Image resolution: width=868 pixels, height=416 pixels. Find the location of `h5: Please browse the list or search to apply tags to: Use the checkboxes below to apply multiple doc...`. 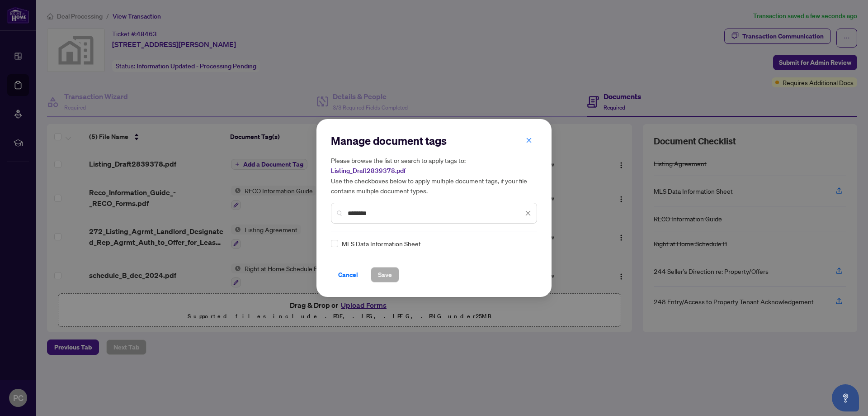

h5: Please browse the list or search to apply tags to: Use the checkboxes below to apply multiple doc... is located at coordinates (434, 175).